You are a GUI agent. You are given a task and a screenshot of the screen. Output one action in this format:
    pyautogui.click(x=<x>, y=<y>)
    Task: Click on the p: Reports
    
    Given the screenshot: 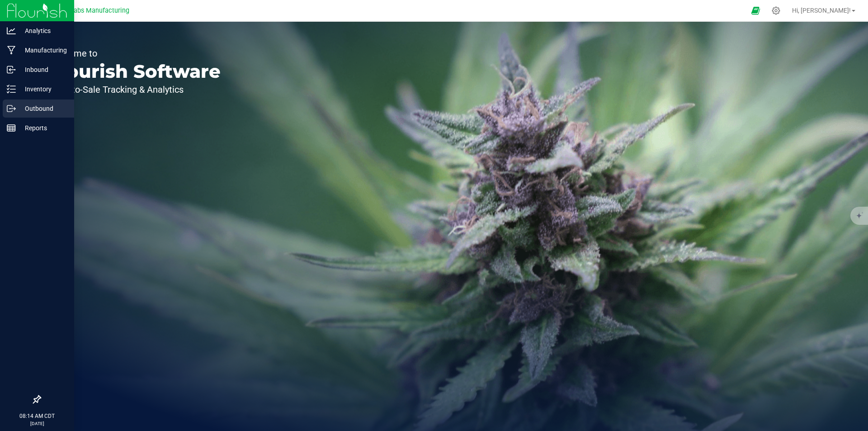 What is the action you would take?
    pyautogui.click(x=43, y=128)
    